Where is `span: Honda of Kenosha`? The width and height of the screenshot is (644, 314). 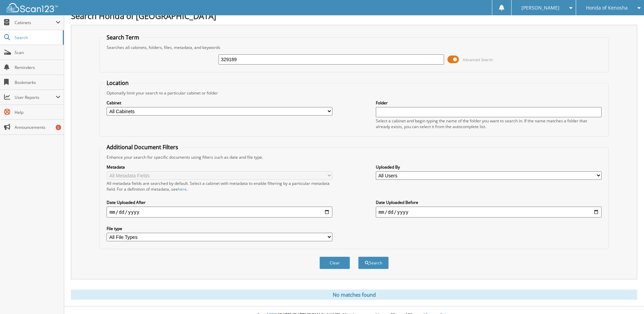 span: Honda of Kenosha is located at coordinates (607, 8).